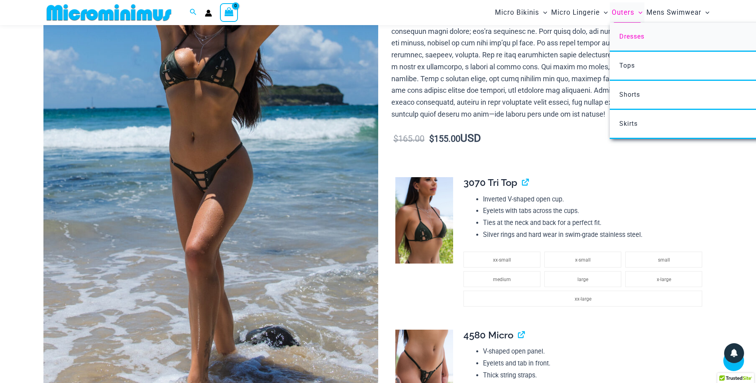 The image size is (756, 383). I want to click on span: Micro Bikinis, so click(517, 12).